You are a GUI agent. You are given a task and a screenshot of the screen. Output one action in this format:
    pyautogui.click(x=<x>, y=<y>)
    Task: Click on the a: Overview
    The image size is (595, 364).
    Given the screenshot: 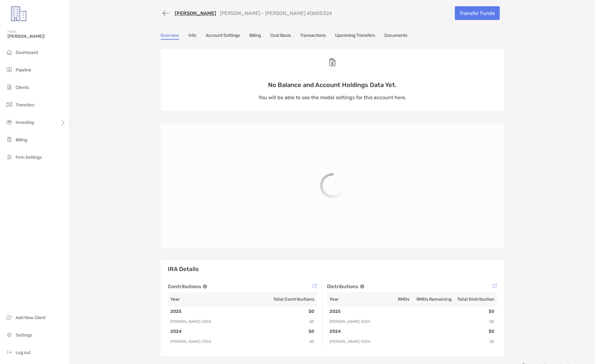 What is the action you would take?
    pyautogui.click(x=170, y=36)
    